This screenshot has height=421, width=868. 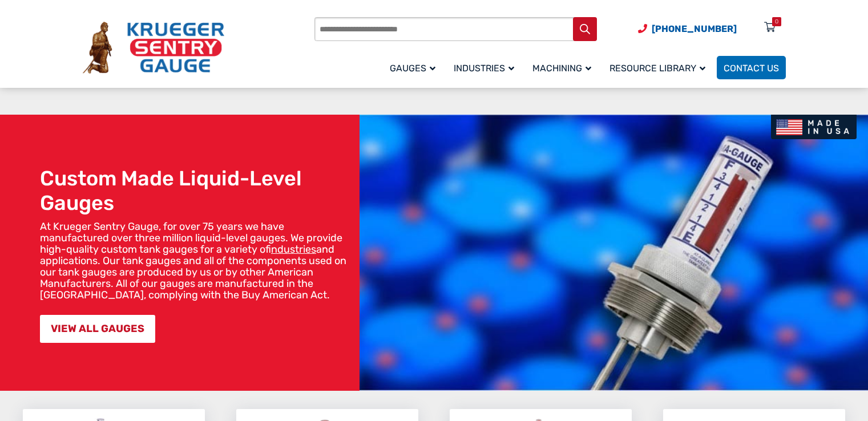 What do you see at coordinates (751, 68) in the screenshot?
I see `span: Contact Us` at bounding box center [751, 68].